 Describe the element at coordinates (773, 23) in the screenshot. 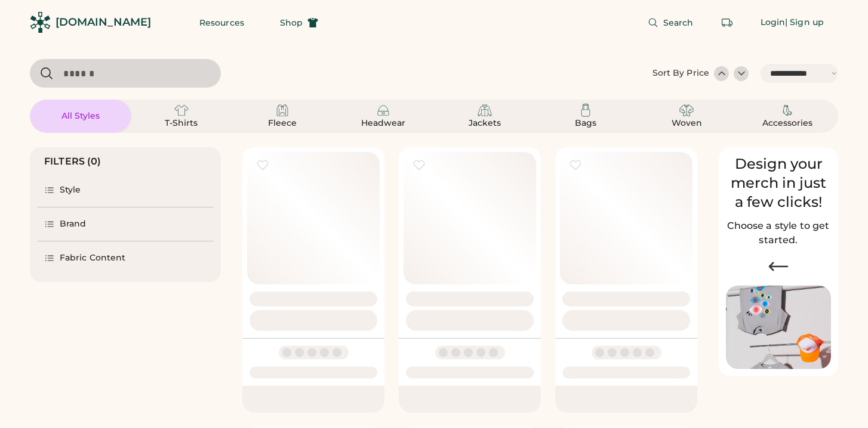

I see `div: Login` at that location.